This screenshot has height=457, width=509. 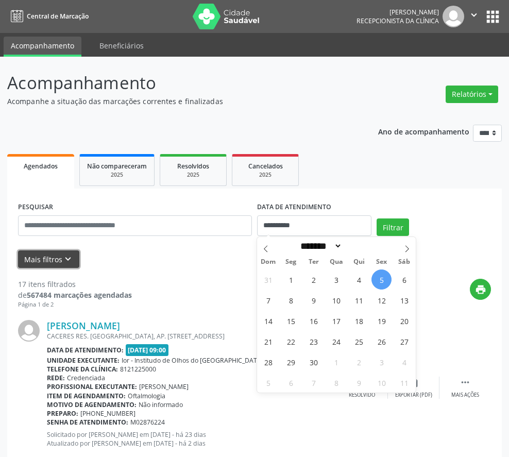 I want to click on span: Setembro 1, 2025, so click(x=291, y=279).